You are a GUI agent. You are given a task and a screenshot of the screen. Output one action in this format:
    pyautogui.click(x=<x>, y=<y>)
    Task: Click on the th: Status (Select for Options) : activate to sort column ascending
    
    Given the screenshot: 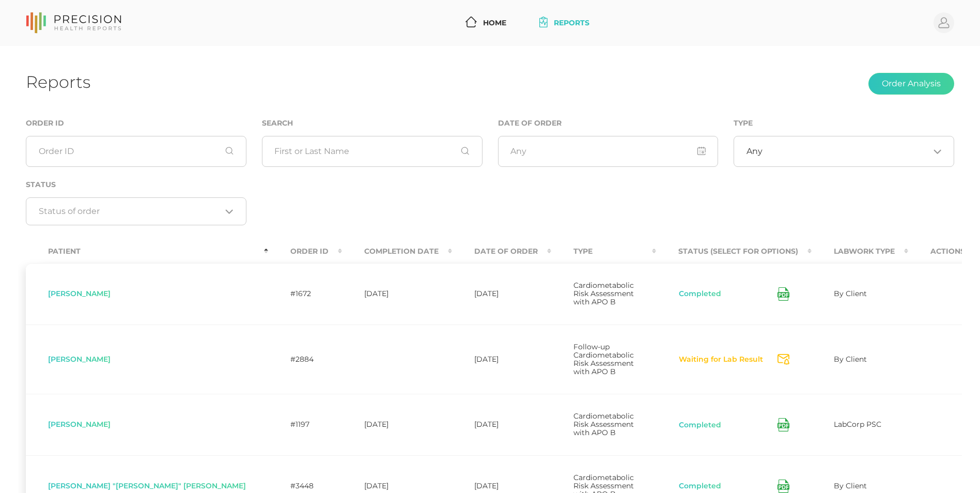 What is the action you would take?
    pyautogui.click(x=734, y=251)
    